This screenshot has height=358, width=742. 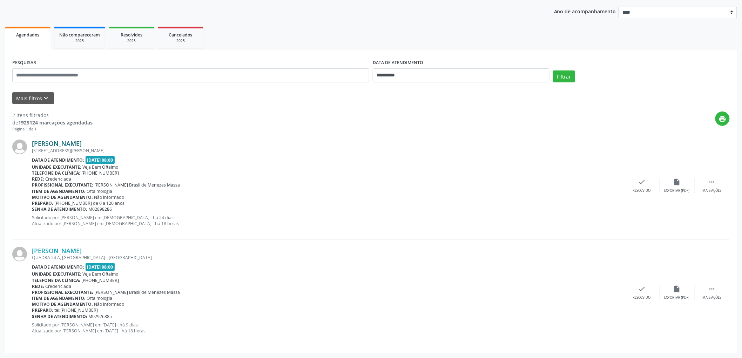 I want to click on span: Cancelados, so click(x=181, y=35).